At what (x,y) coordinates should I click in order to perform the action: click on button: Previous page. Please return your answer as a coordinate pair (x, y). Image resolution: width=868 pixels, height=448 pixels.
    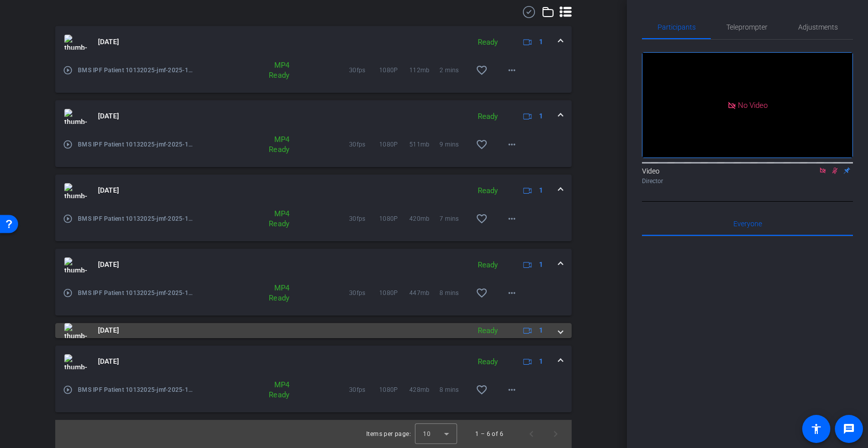
    Looking at the image, I should click on (531, 434).